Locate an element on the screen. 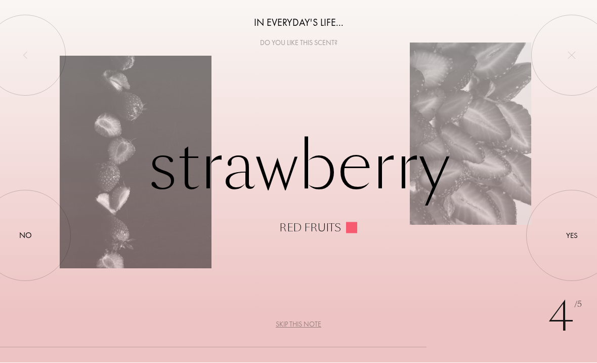  img: left_onboard.svg is located at coordinates (25, 56).